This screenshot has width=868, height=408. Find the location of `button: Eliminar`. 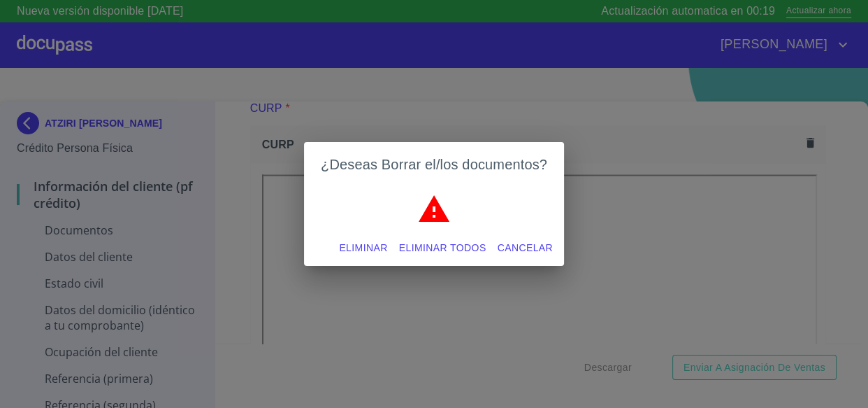

button: Eliminar is located at coordinates (362, 247).